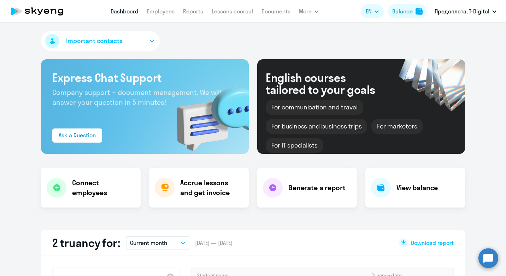 This screenshot has width=506, height=276. What do you see at coordinates (417, 188) in the screenshot?
I see `h4: View balance` at bounding box center [417, 188].